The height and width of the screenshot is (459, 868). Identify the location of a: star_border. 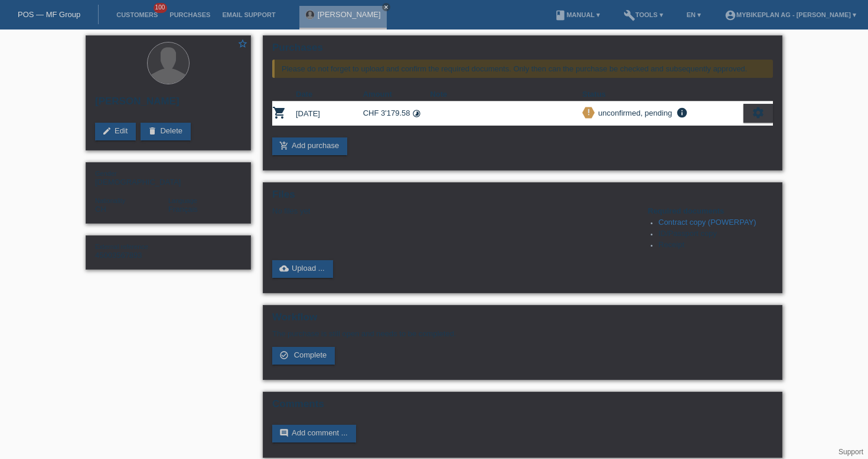
(243, 44).